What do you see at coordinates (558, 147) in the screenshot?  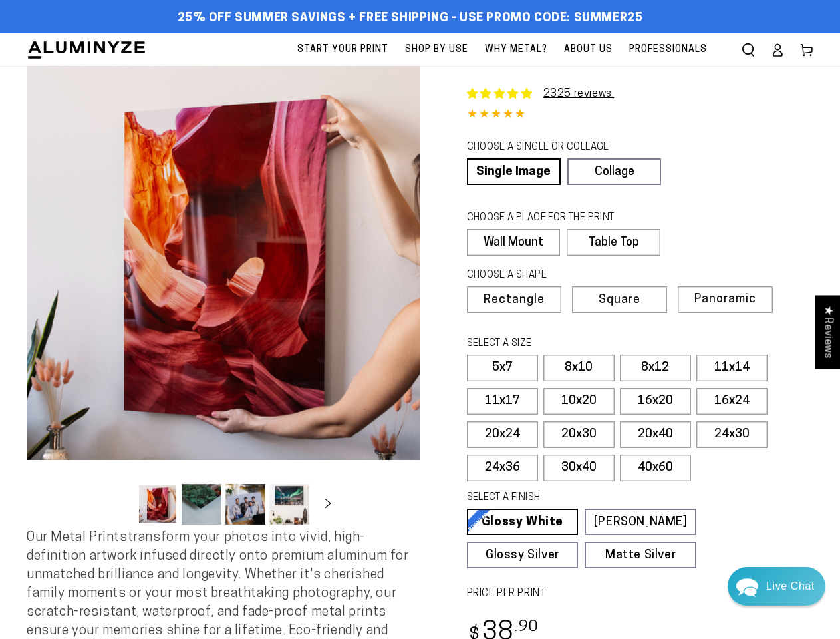 I see `legend: CHOOSE A SINGLE OR COLLAGE` at bounding box center [558, 147].